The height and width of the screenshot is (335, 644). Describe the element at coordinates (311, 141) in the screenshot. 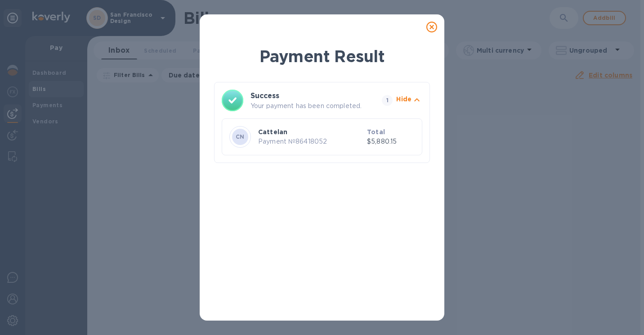

I see `p: Payment № 86418052` at that location.